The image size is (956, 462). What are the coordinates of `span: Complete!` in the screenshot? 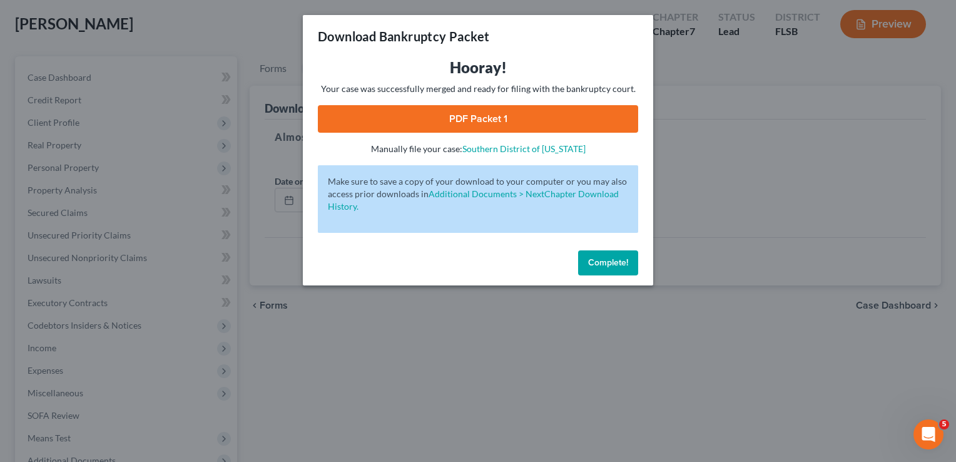 It's located at (608, 262).